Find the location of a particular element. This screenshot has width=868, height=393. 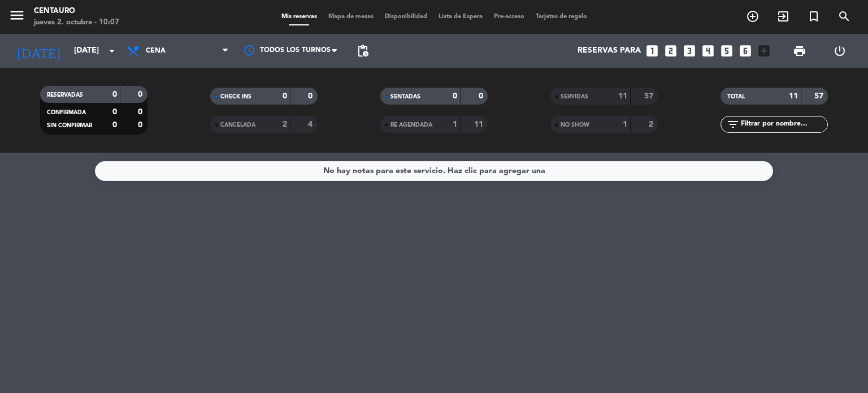

span: Tarjetas de regalo is located at coordinates (561, 17).